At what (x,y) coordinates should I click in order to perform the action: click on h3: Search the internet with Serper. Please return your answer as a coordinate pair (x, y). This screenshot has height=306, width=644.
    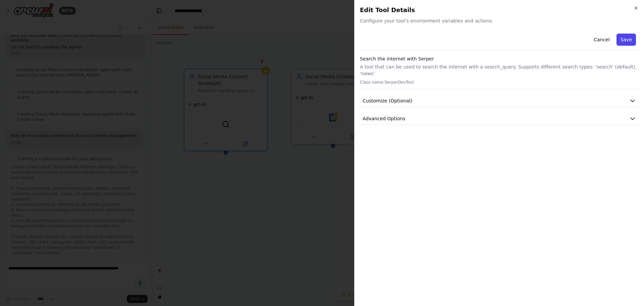
    Looking at the image, I should click on (499, 59).